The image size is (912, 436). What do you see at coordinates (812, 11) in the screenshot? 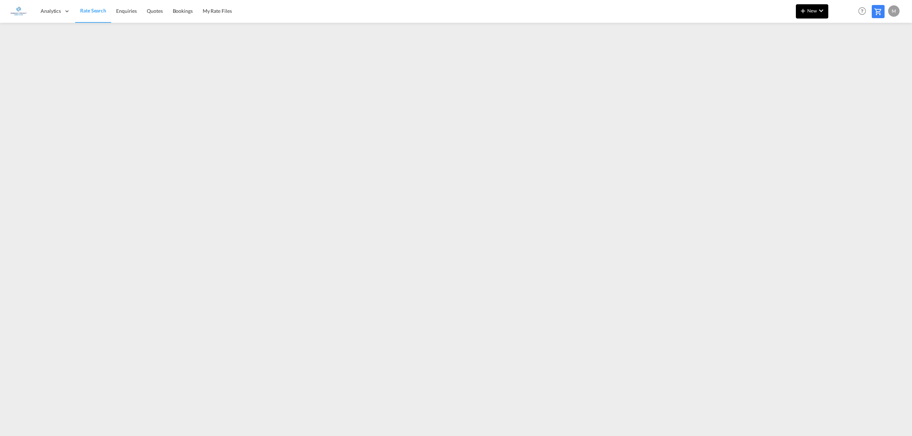
I see `span: New` at bounding box center [812, 11].